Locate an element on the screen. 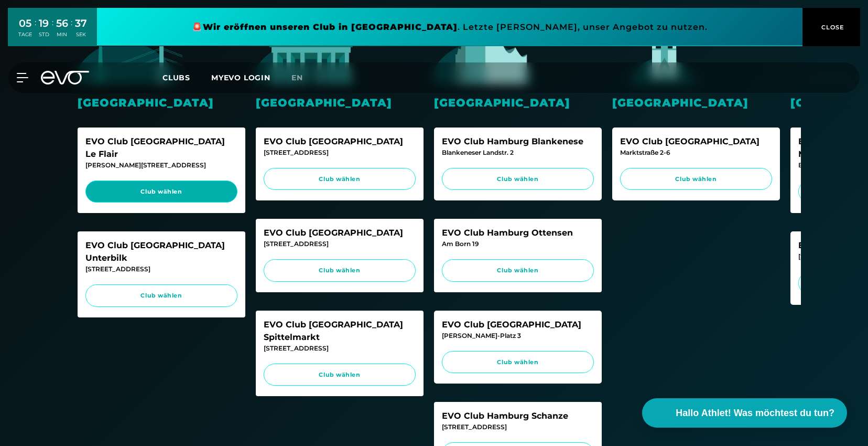 The height and width of the screenshot is (446, 868). div: 05 is located at coordinates (25, 23).